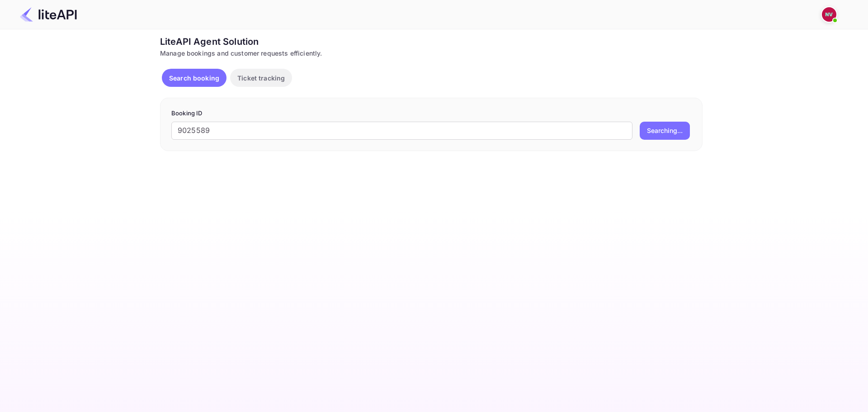 This screenshot has width=868, height=412. What do you see at coordinates (829, 15) in the screenshot?
I see `img: Nicholas Valbusa` at bounding box center [829, 15].